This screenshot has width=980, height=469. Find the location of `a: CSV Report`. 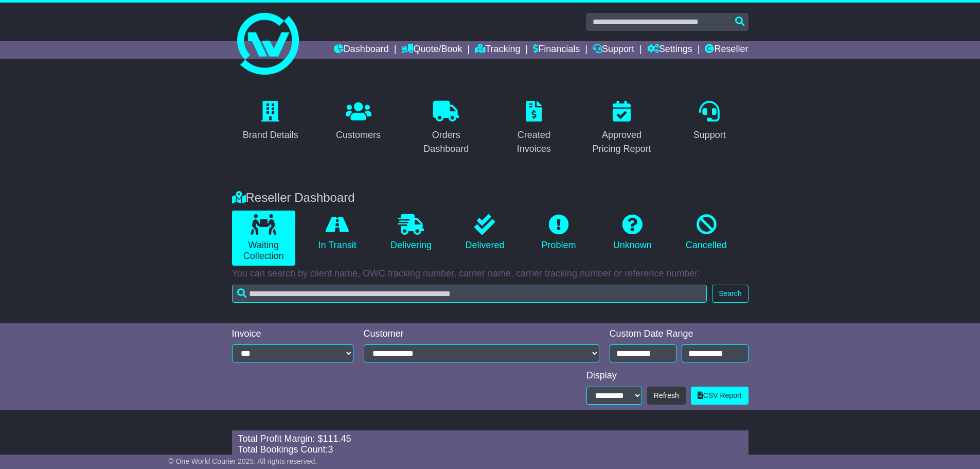

a: CSV Report is located at coordinates (720, 395).